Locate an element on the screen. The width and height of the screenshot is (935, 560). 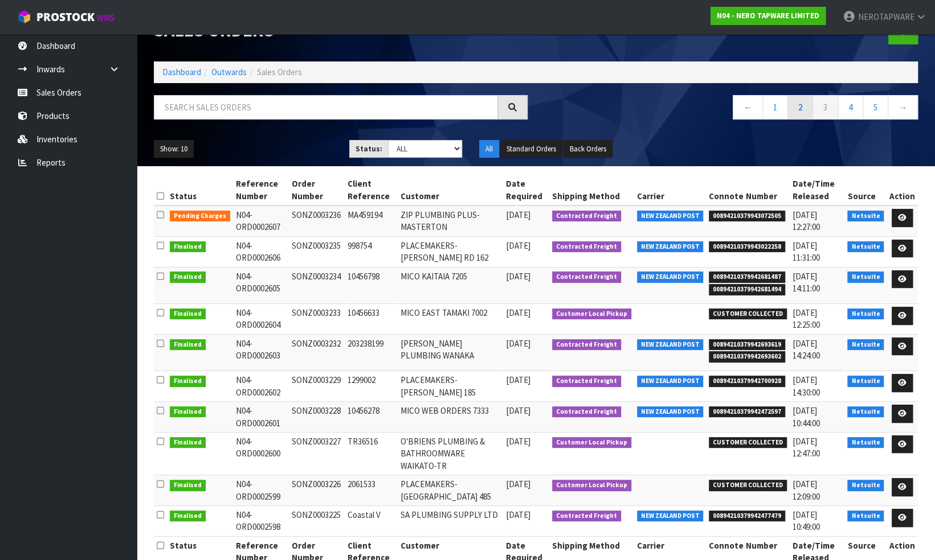
td: MICO EAST TAMAKI 7002 is located at coordinates (450, 320).